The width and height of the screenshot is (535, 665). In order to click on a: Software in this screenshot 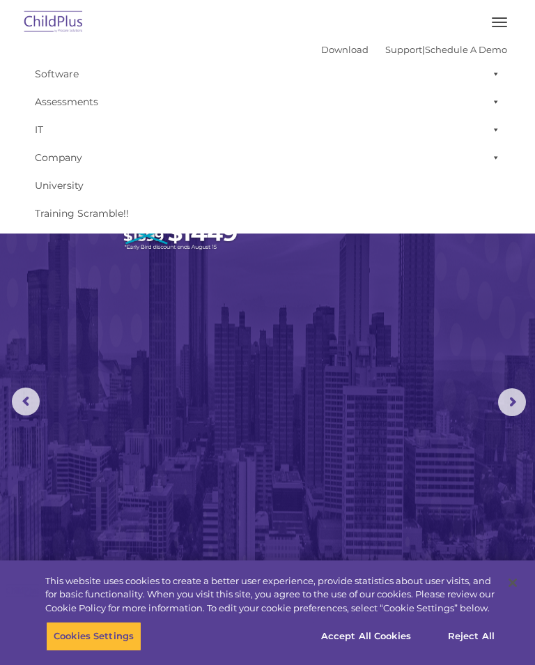, I will do `click(268, 74)`.